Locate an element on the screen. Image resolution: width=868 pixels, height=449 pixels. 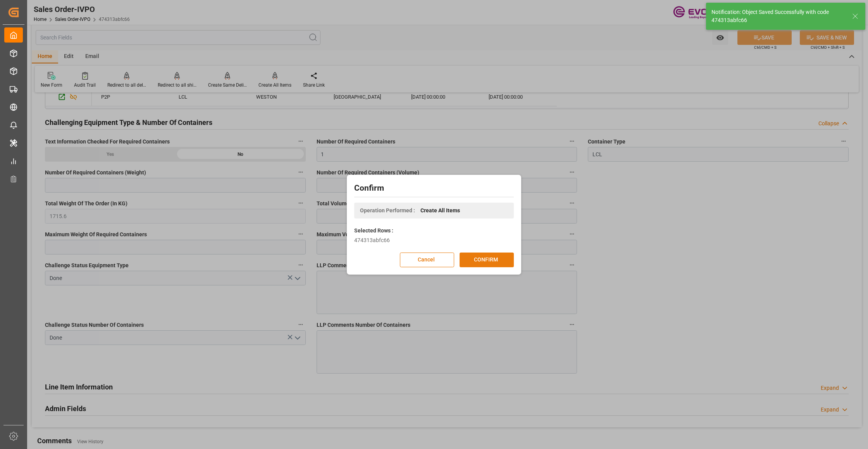
div: Notification: Object Saved Successfully with code 474313abfc66 is located at coordinates (778, 16).